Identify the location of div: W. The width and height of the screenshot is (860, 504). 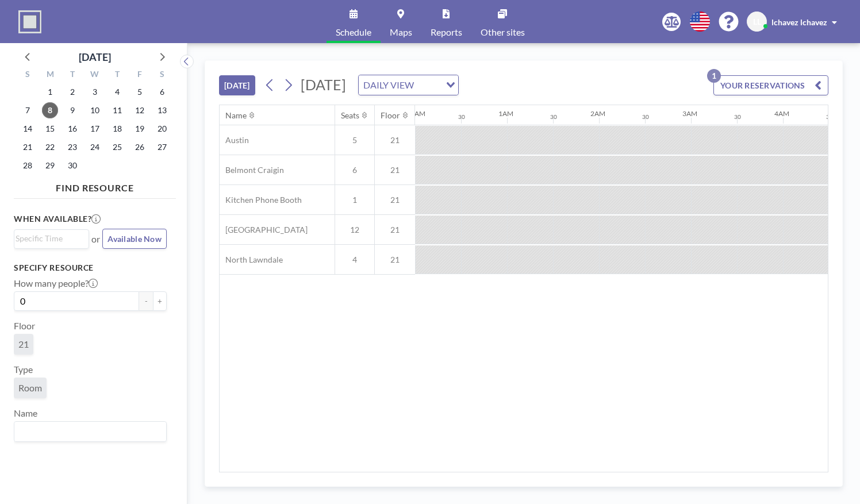
(95, 76).